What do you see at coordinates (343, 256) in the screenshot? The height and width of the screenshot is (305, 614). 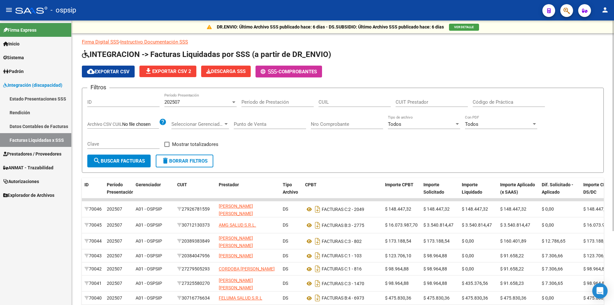 I see `div: 1 - 103` at bounding box center [343, 256].